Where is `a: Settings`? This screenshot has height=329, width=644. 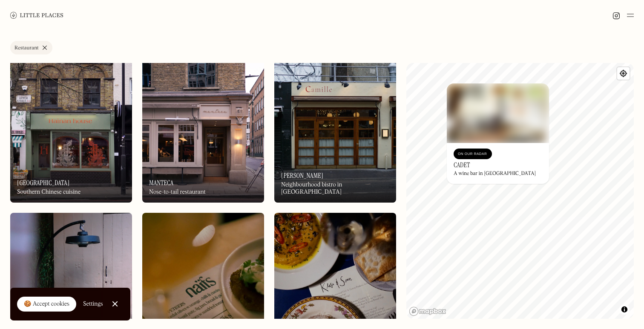 a: Settings is located at coordinates (93, 304).